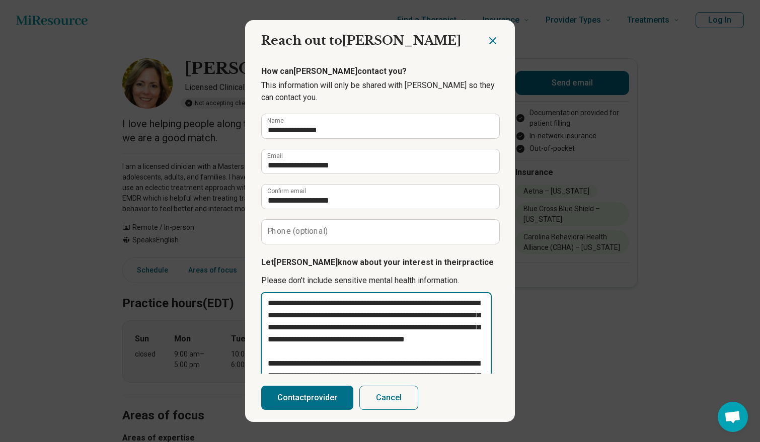 This screenshot has height=442, width=760. I want to click on label: Name, so click(275, 121).